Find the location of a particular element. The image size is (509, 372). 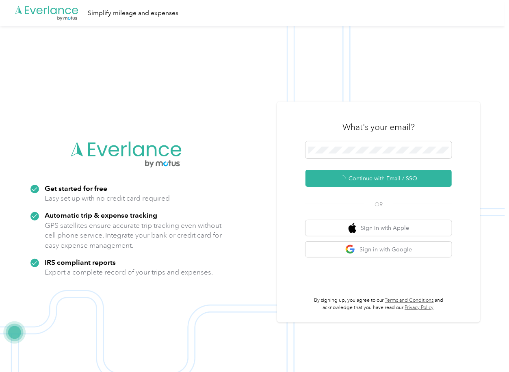

p: Easy set up with no credit card required is located at coordinates (107, 198).